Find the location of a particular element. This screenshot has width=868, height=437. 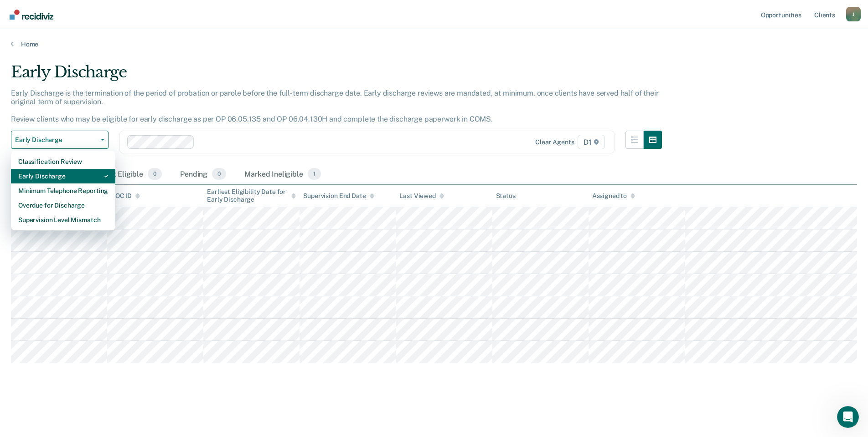

span: 1 is located at coordinates (314, 174).